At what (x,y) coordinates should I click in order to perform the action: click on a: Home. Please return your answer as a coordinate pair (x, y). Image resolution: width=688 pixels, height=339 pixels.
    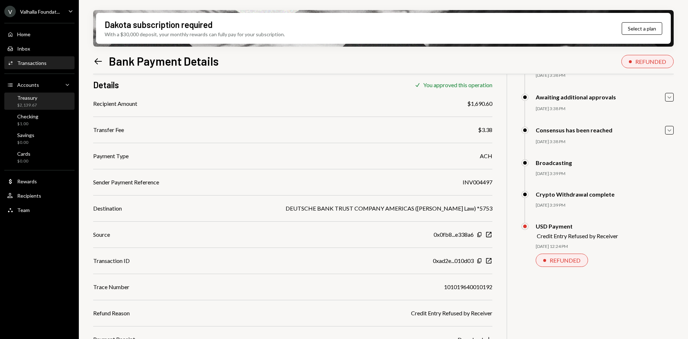
    Looking at the image, I should click on (39, 34).